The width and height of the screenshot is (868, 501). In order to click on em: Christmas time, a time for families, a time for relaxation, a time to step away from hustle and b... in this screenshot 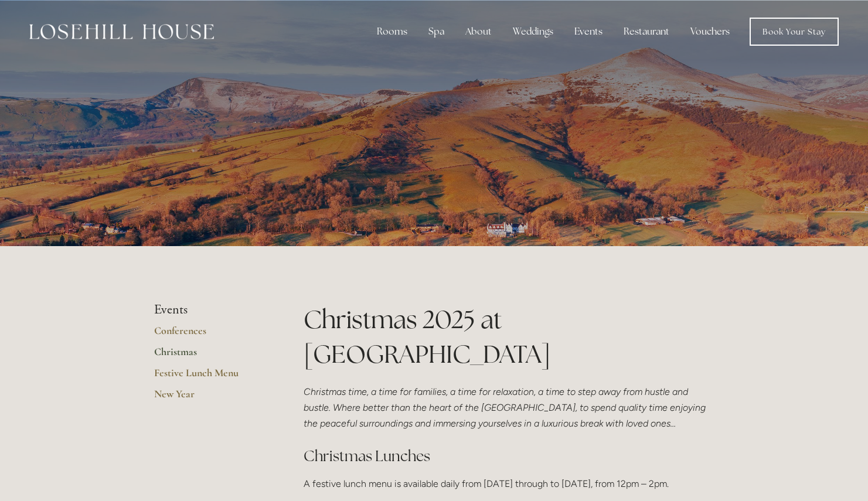, I will do `click(506, 407)`.